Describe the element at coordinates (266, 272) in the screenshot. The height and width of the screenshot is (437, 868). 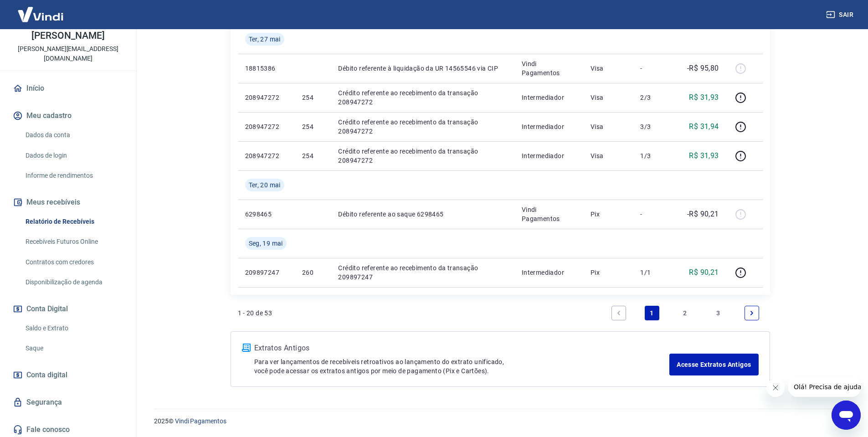
I see `p: 209897247` at that location.